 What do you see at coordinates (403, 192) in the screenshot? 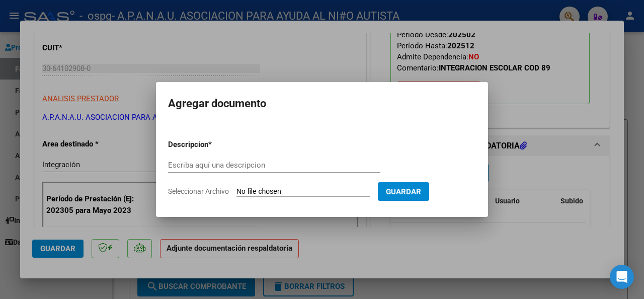
I see `span: Guardar` at bounding box center [403, 192].